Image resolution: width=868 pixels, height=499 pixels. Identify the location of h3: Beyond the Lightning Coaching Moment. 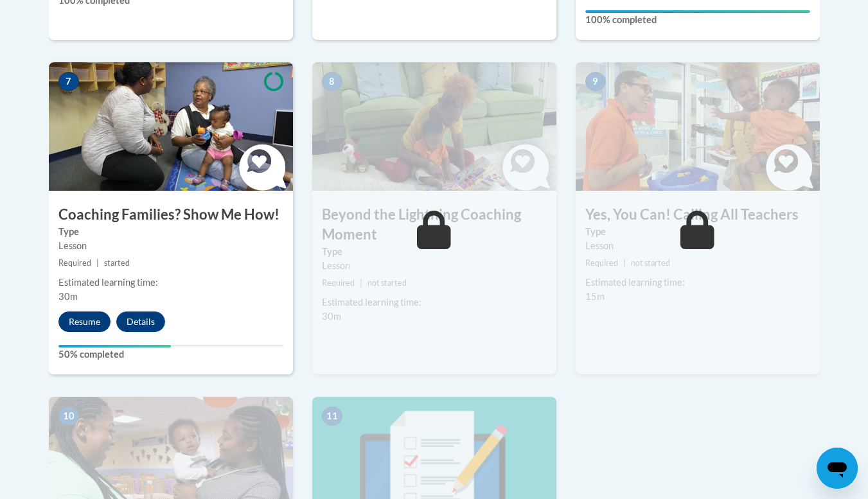
(434, 225).